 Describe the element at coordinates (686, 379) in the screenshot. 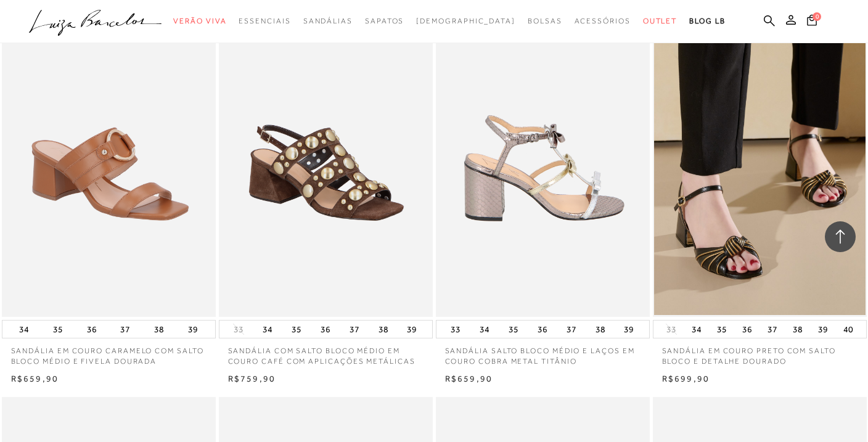

I see `span: R$699,90` at that location.